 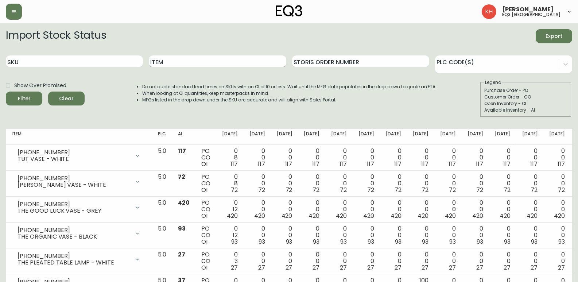 I want to click on div: 0 12, so click(x=230, y=235).